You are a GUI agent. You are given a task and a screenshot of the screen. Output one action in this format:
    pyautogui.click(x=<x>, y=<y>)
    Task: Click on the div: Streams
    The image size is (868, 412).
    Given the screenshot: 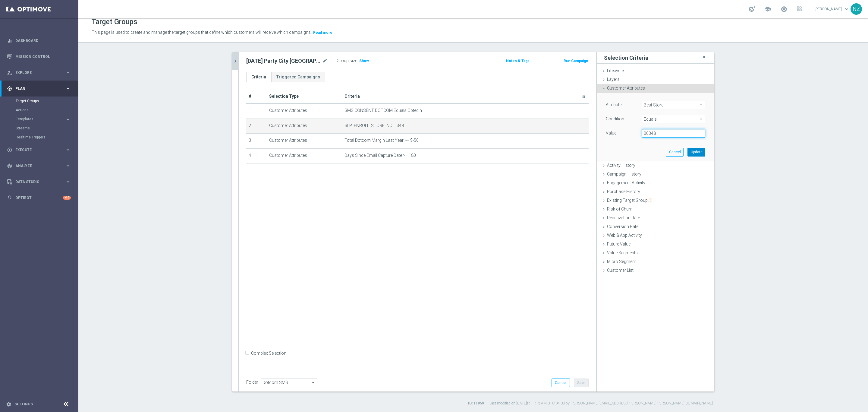 What is the action you would take?
    pyautogui.click(x=47, y=128)
    